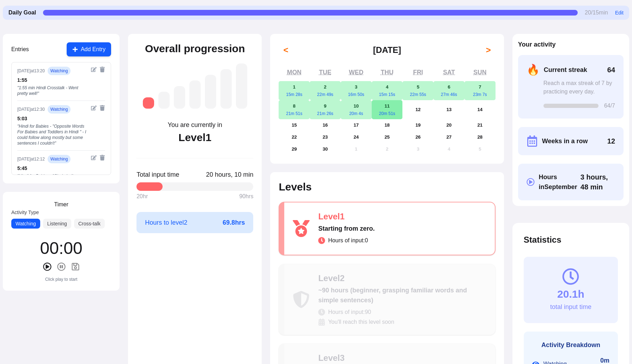 The height and width of the screenshot is (364, 632). I want to click on div: Starting from zero., so click(402, 229).